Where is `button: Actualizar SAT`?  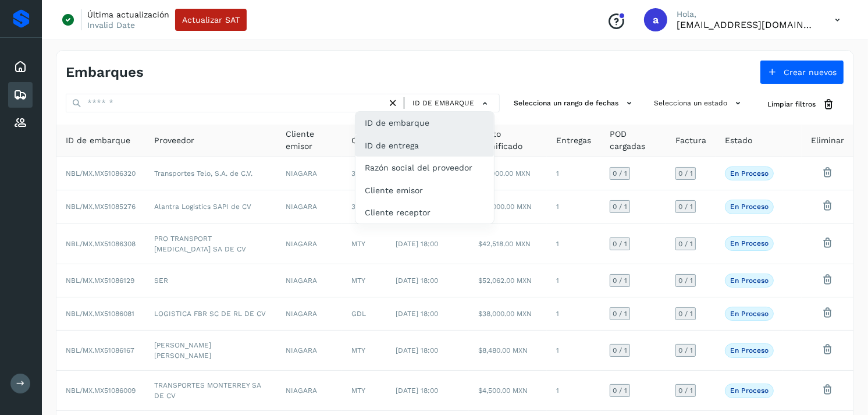 button: Actualizar SAT is located at coordinates (211, 20).